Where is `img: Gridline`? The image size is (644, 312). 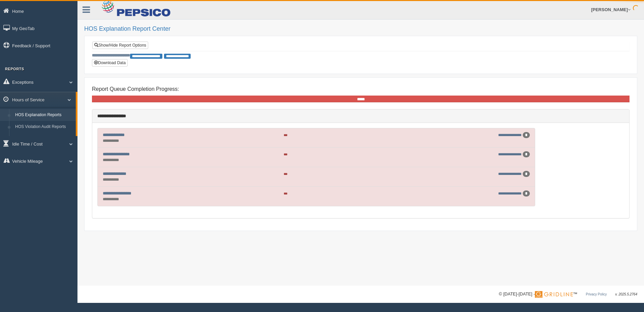 img: Gridline is located at coordinates (554, 294).